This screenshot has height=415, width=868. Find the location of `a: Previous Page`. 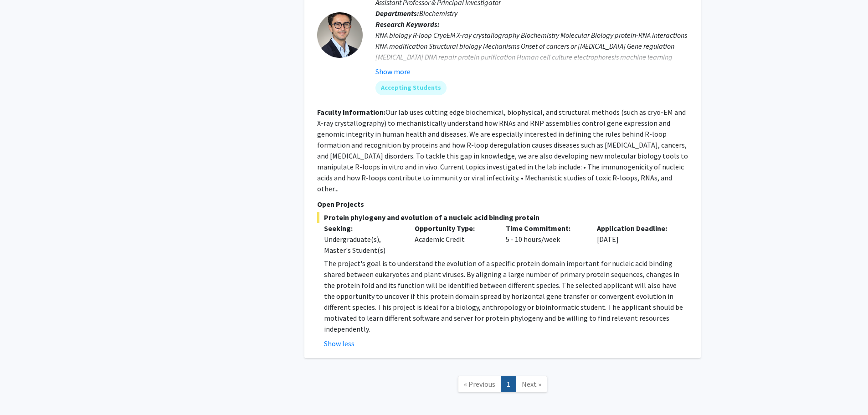

a: Previous Page is located at coordinates (479, 384).